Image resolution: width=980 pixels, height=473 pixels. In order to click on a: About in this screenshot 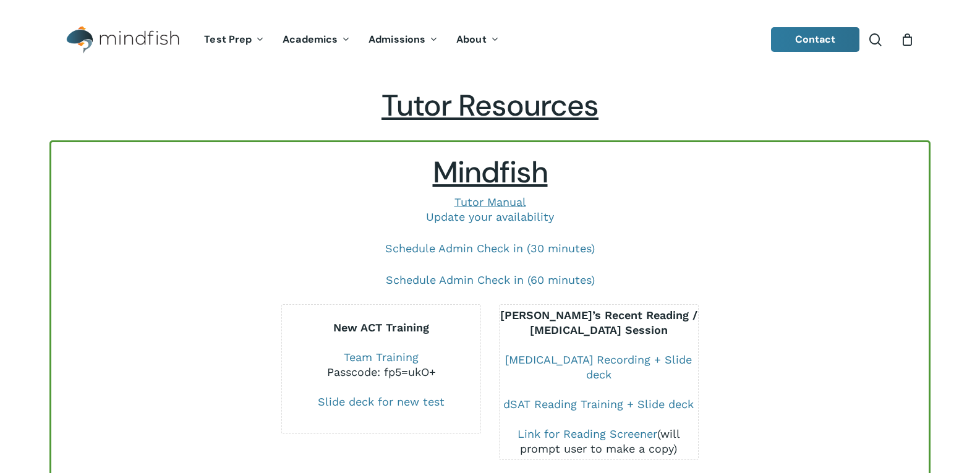, I will do `click(478, 39)`.